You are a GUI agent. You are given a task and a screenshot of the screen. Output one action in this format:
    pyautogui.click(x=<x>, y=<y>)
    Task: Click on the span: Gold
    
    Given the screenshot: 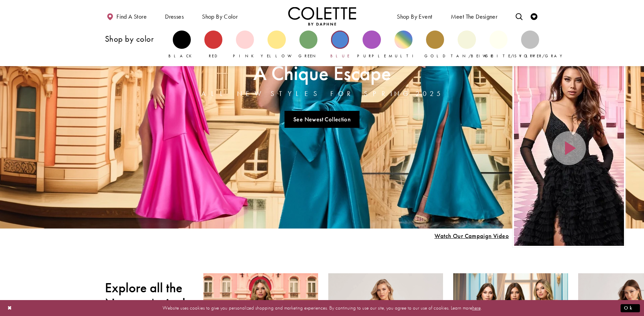 What is the action you would take?
    pyautogui.click(x=435, y=56)
    